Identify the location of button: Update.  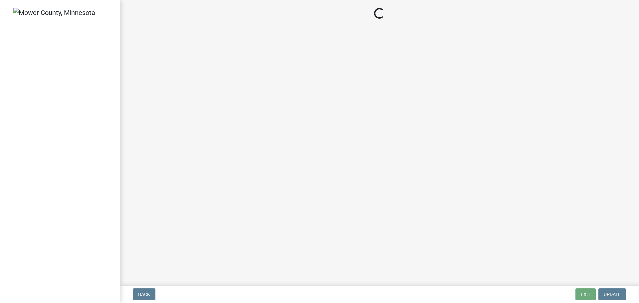
(612, 294).